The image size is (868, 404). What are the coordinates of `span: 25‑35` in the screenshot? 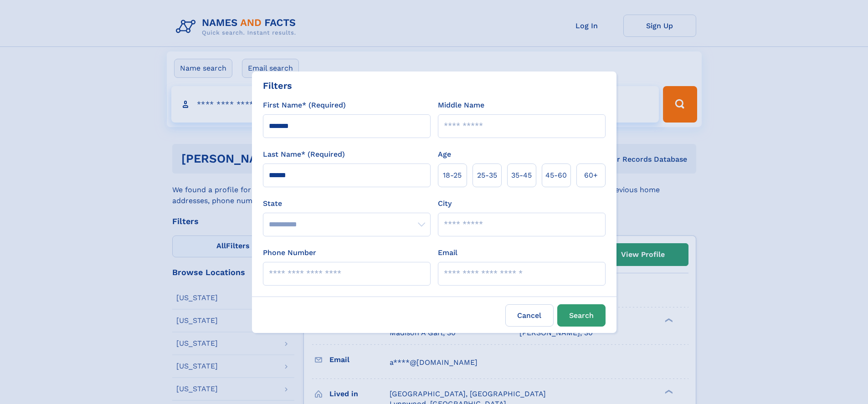 It's located at (487, 175).